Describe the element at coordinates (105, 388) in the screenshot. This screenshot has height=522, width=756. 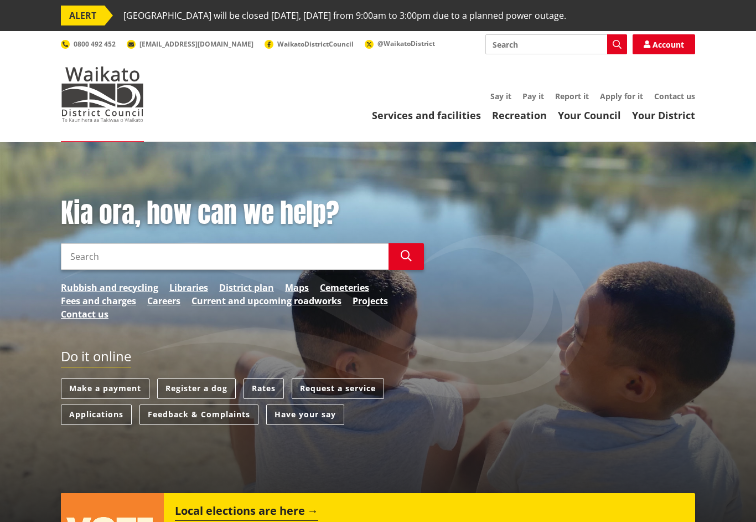
I see `a: Make a payment` at that location.